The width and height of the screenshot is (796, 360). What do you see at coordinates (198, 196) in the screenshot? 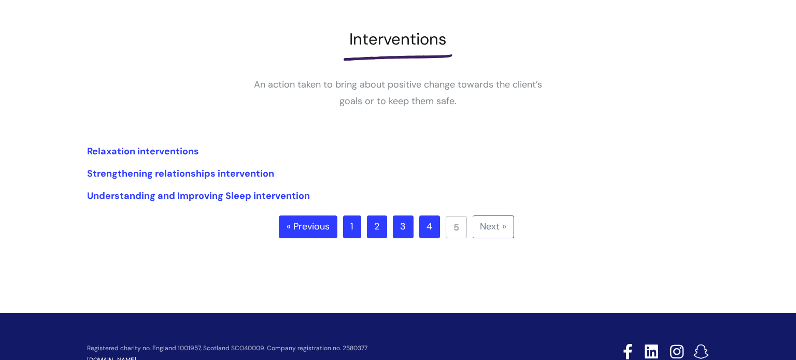
I see `a: Understanding and Improving Sleep intervention` at bounding box center [198, 196].